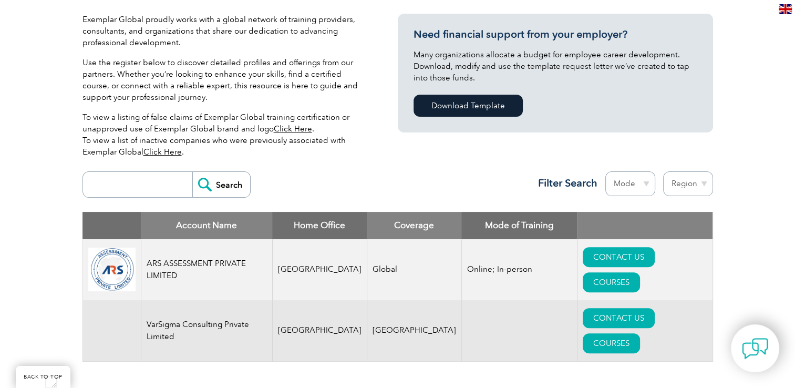 The height and width of the screenshot is (388, 795). What do you see at coordinates (414, 225) in the screenshot?
I see `th: Coverage: activate to sort column ascending` at bounding box center [414, 225].